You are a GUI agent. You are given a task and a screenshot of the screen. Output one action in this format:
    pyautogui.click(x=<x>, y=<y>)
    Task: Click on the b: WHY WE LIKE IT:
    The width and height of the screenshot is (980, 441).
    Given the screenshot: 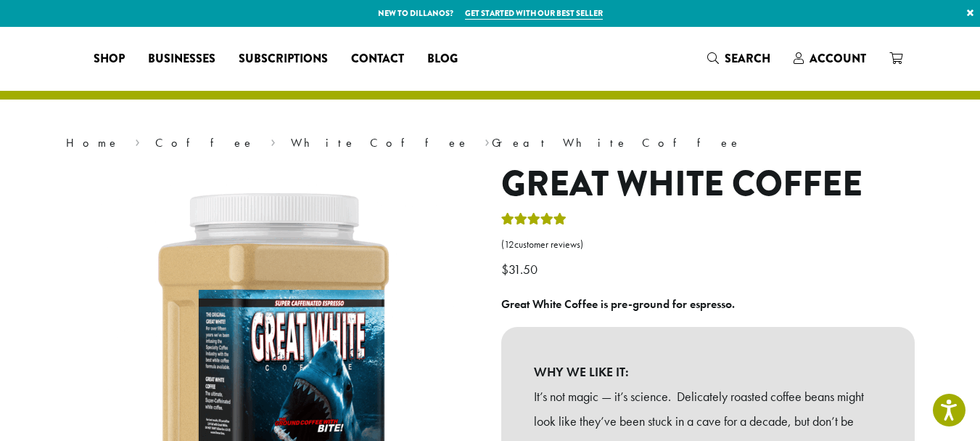 What is the action you would take?
    pyautogui.click(x=708, y=371)
    